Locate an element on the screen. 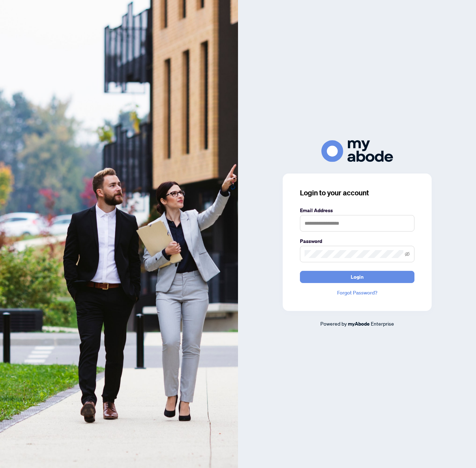 The height and width of the screenshot is (468, 476). label: Password is located at coordinates (357, 241).